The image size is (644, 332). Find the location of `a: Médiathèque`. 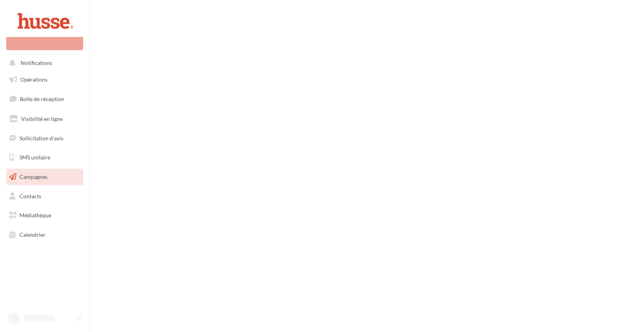

a: Médiathèque is located at coordinates (44, 215).